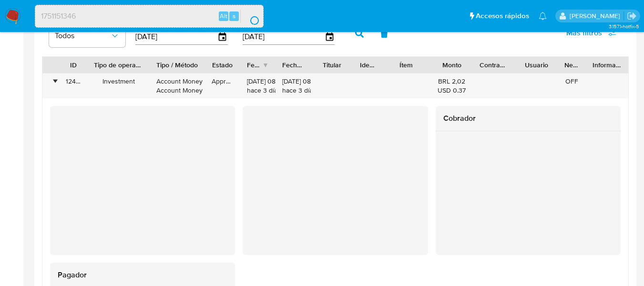  What do you see at coordinates (596, 16) in the screenshot?
I see `p: zoe.breuer@mercadolibre.com` at bounding box center [596, 16].